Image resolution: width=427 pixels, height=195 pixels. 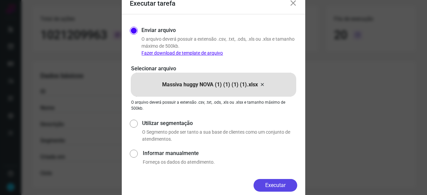 What do you see at coordinates (210, 85) in the screenshot?
I see `p: Massiva huggy NOVA (1) (1) (1) (1).xlsx` at bounding box center [210, 85].